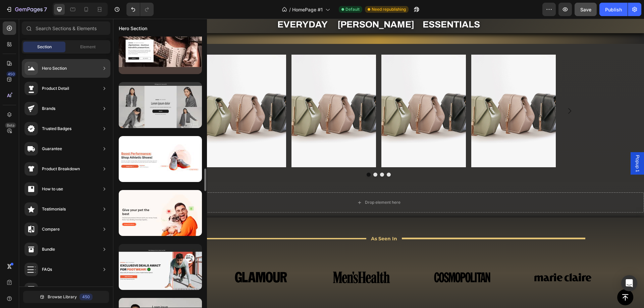  I want to click on div: Publish, so click(614, 10).